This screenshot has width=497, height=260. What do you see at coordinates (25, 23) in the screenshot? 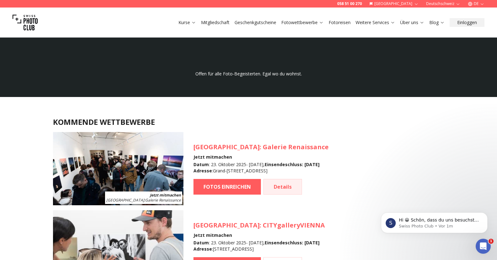
I see `img: Swiss photo club` at bounding box center [25, 23].